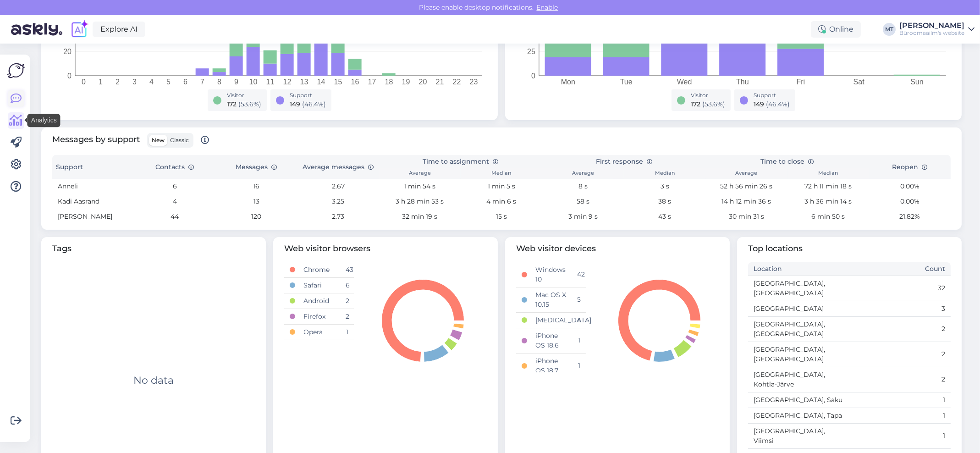 The height and width of the screenshot is (453, 980). I want to click on td: 72 h 11 min 18 s, so click(828, 186).